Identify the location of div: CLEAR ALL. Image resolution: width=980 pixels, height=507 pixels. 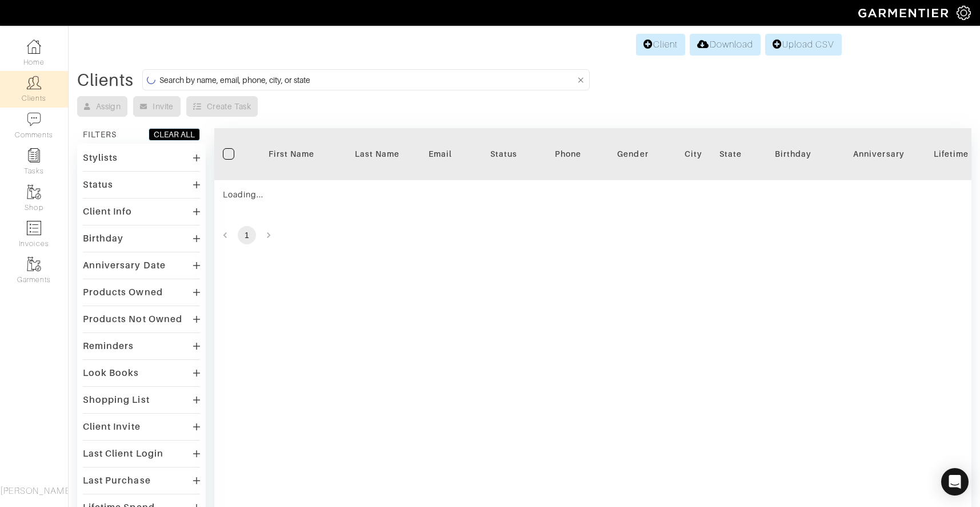
(174, 135).